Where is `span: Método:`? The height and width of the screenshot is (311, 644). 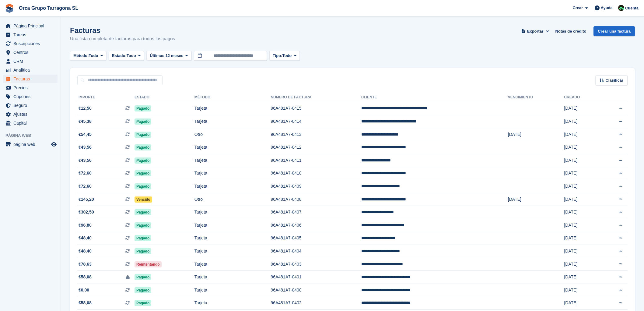
span: Método: is located at coordinates (81, 56).